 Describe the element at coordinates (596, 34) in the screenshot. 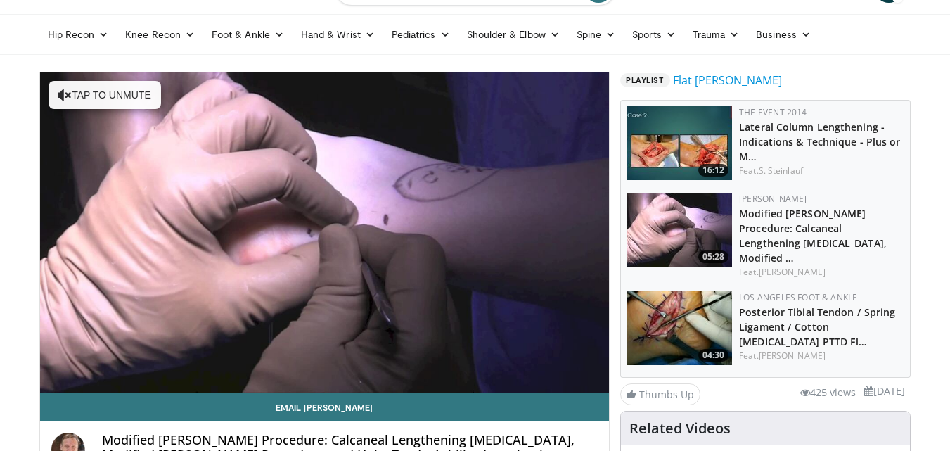

I see `a: Spine` at that location.